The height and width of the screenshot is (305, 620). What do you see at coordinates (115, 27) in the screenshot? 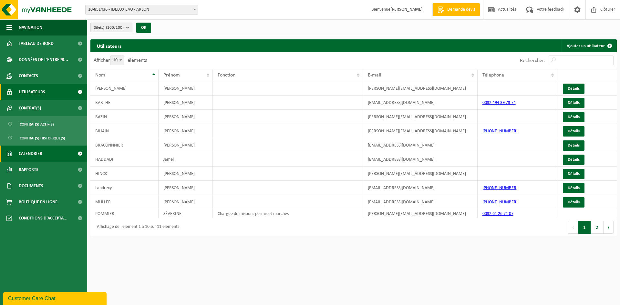
I see `count: (100/100)` at bounding box center [115, 27].